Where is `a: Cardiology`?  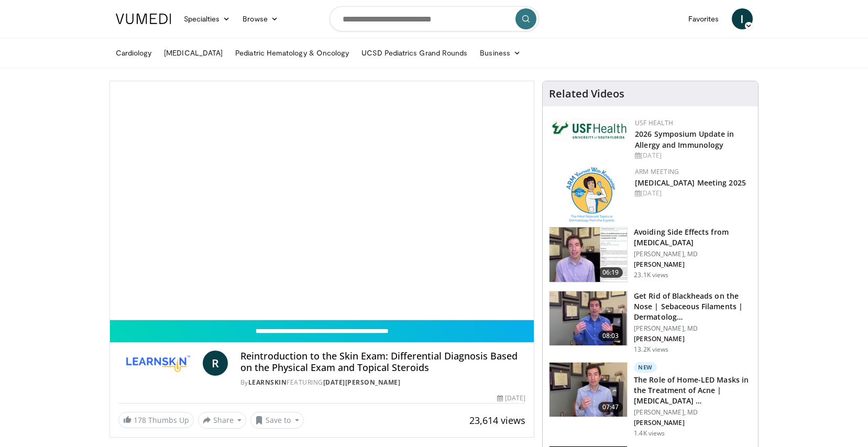 a: Cardiology is located at coordinates (134, 53).